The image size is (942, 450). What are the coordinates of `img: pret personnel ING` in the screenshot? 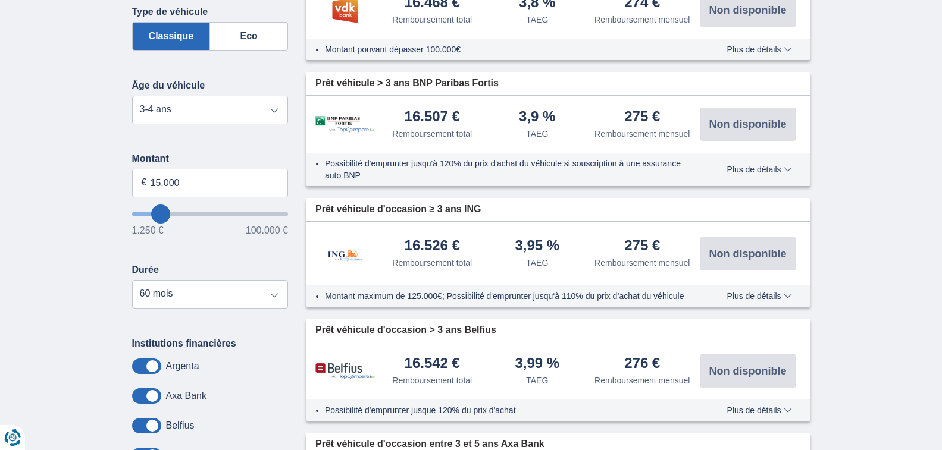 It's located at (345, 253).